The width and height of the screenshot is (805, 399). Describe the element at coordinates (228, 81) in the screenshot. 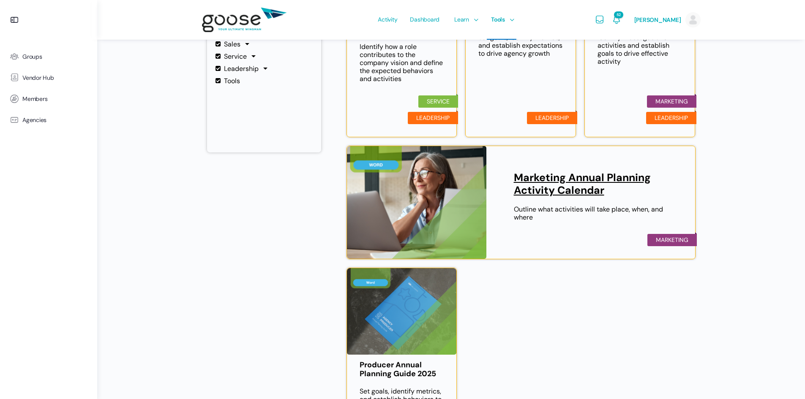

I see `label: Tools` at that location.